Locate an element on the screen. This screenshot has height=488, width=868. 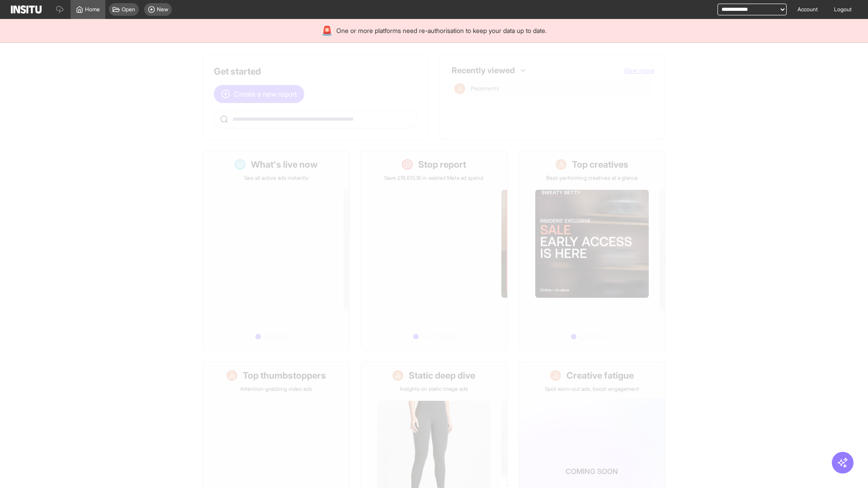
img: Logo is located at coordinates (26, 10).